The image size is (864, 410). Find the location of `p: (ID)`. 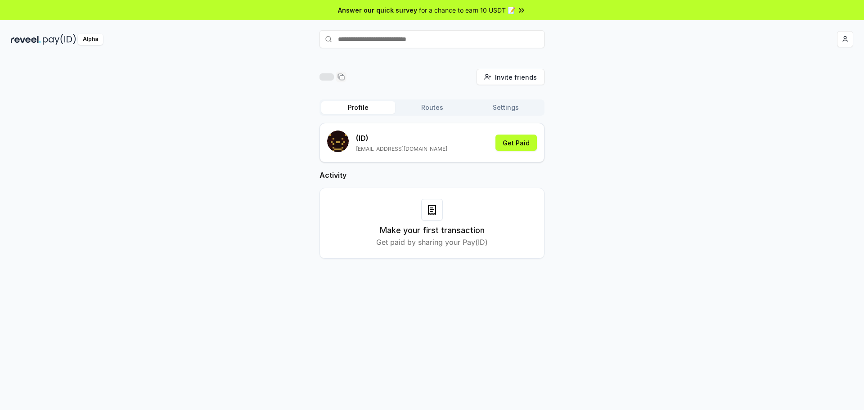

p: (ID) is located at coordinates (401, 138).